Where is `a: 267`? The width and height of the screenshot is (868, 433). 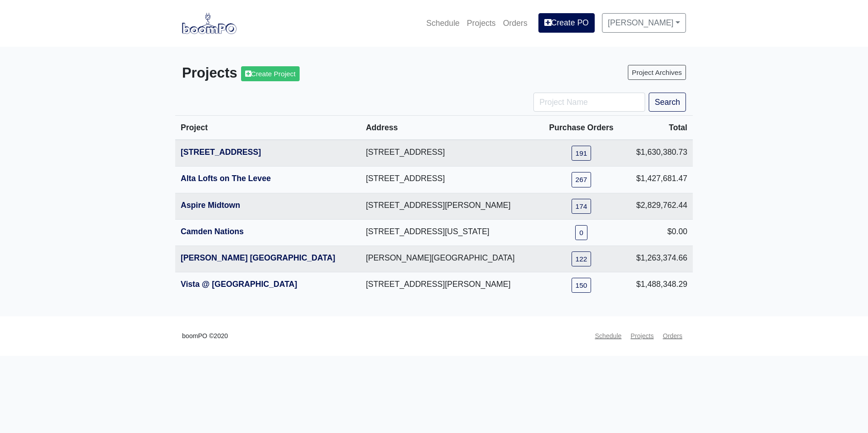
a: 267 is located at coordinates (582, 179).